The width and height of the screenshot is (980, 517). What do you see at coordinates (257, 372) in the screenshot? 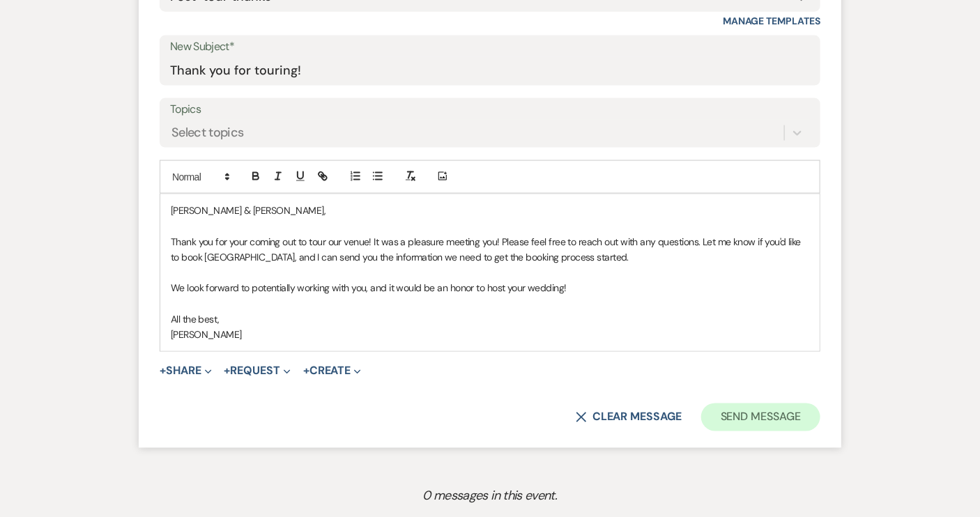
I see `button: Request` at bounding box center [257, 372].